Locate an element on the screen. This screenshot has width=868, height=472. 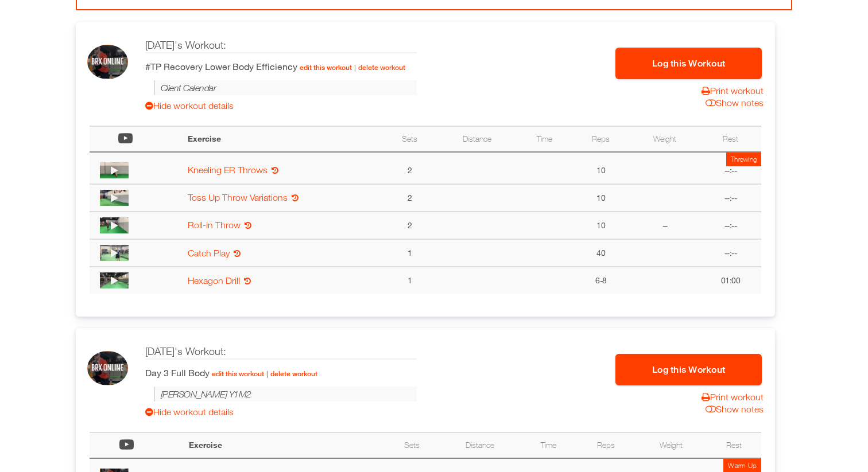
a: Catch Play is located at coordinates (208, 253).